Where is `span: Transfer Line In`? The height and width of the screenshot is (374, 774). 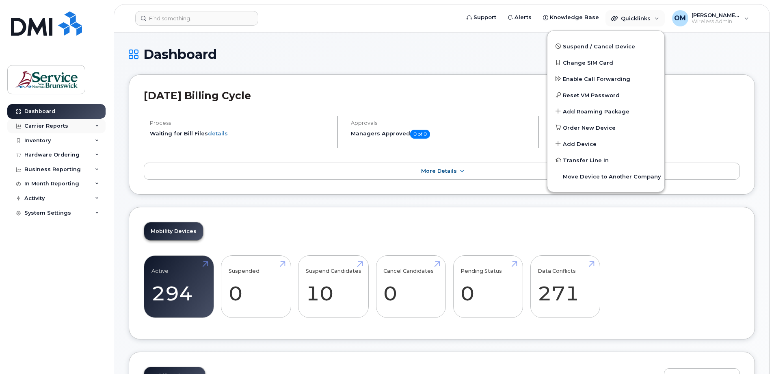 span: Transfer Line In is located at coordinates (586, 160).